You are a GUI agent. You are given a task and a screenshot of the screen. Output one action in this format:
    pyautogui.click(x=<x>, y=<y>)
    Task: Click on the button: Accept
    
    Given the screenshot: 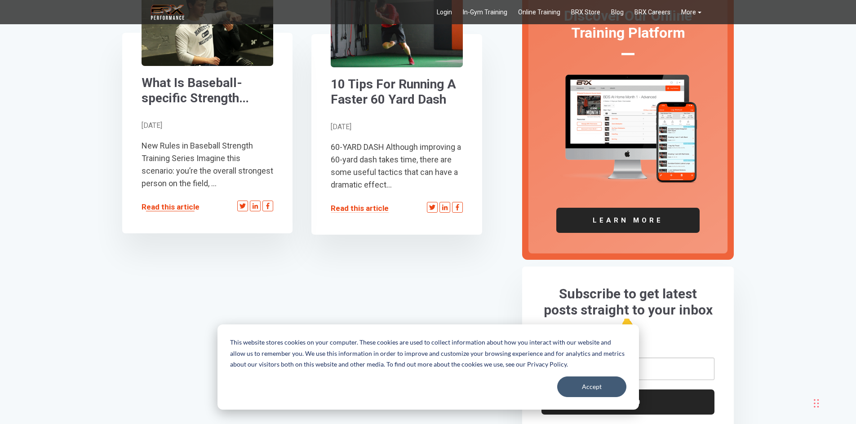 What is the action you would take?
    pyautogui.click(x=592, y=387)
    